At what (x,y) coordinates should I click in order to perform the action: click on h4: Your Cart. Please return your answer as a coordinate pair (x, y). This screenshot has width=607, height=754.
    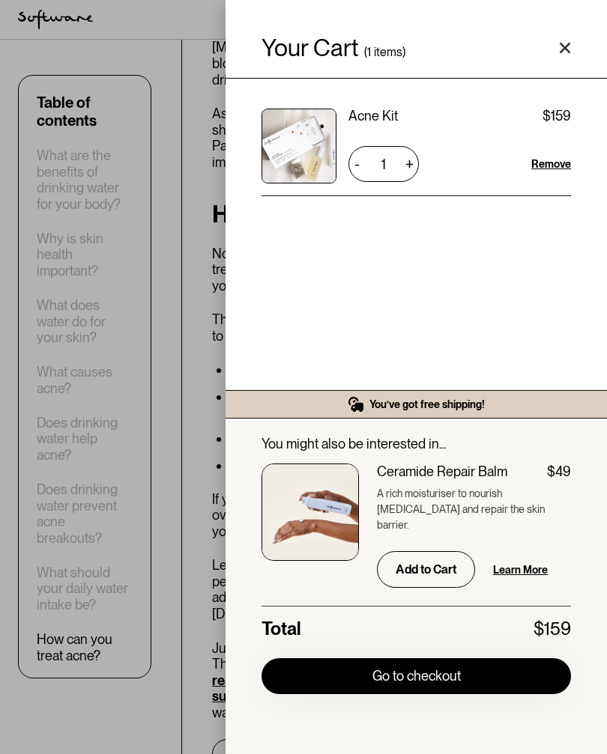
    Looking at the image, I should click on (309, 48).